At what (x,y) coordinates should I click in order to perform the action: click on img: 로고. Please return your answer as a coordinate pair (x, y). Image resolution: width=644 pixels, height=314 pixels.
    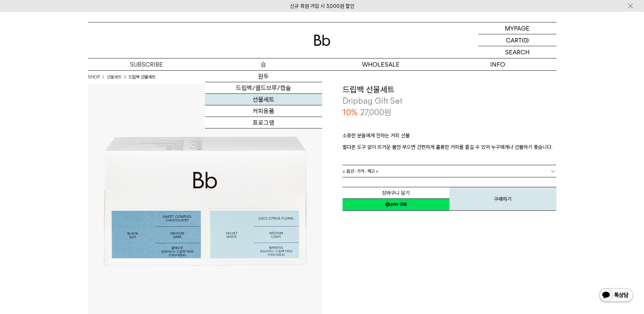
    Looking at the image, I should click on (322, 40).